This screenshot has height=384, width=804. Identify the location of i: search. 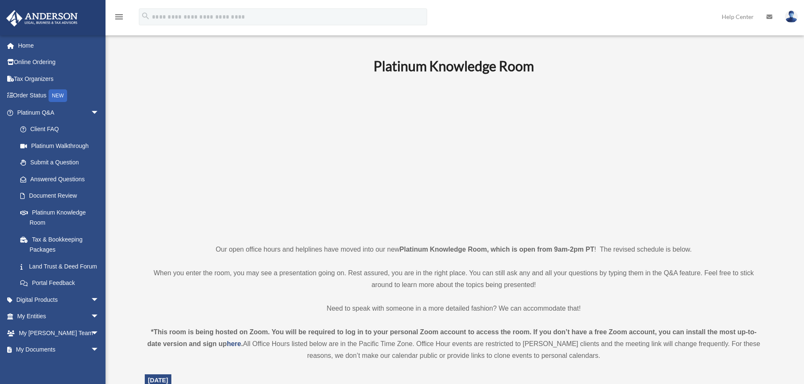
(146, 16).